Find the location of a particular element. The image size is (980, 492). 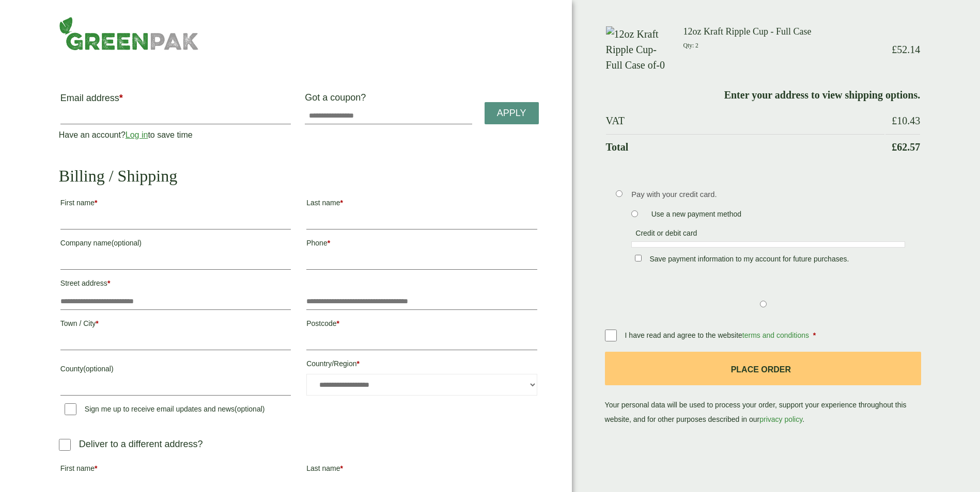

h2: Billing / Shipping is located at coordinates (298, 176).